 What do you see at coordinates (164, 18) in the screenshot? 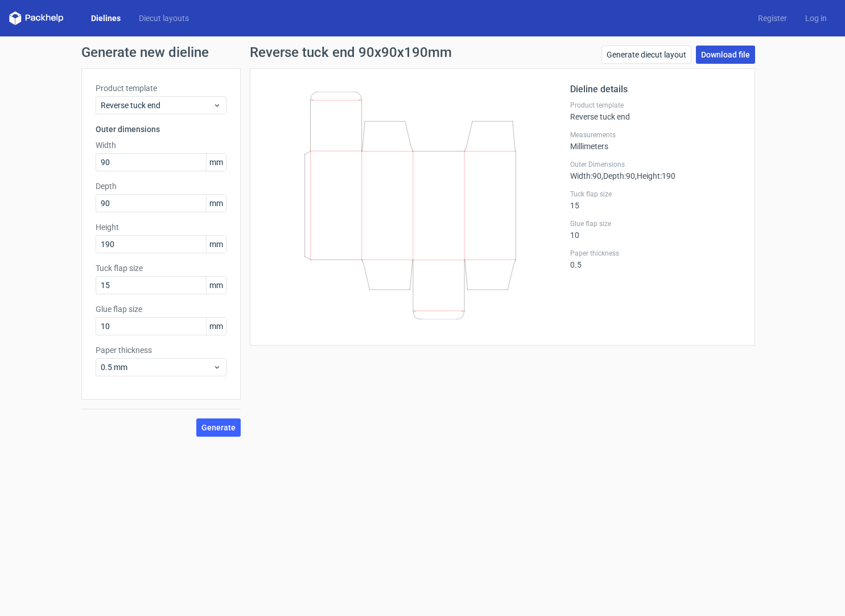
I see `a: Diecut layouts` at bounding box center [164, 18].